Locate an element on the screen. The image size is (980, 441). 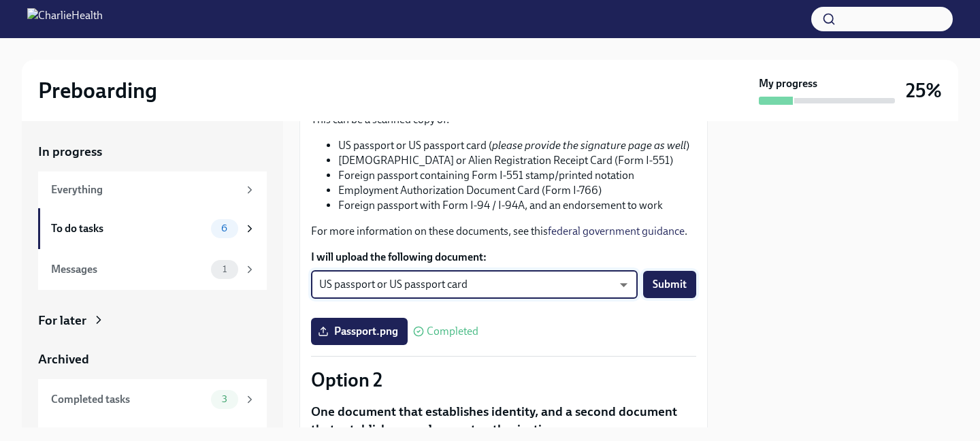
span: 6 is located at coordinates (224, 228).